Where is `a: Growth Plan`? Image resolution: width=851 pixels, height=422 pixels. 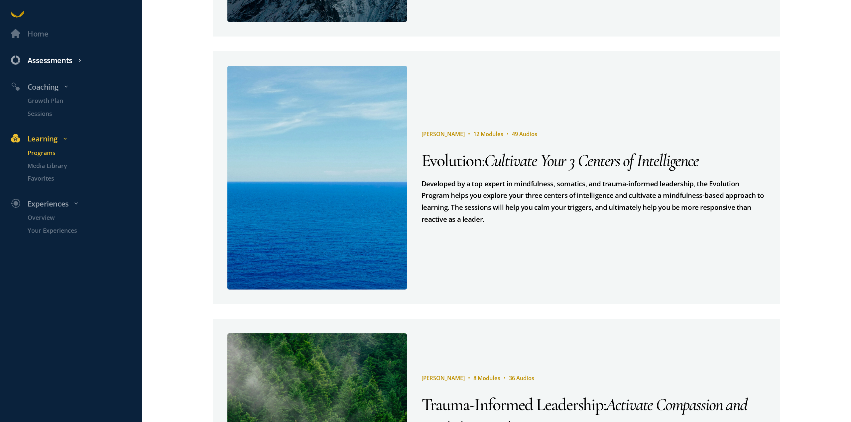 a: Growth Plan is located at coordinates (79, 101).